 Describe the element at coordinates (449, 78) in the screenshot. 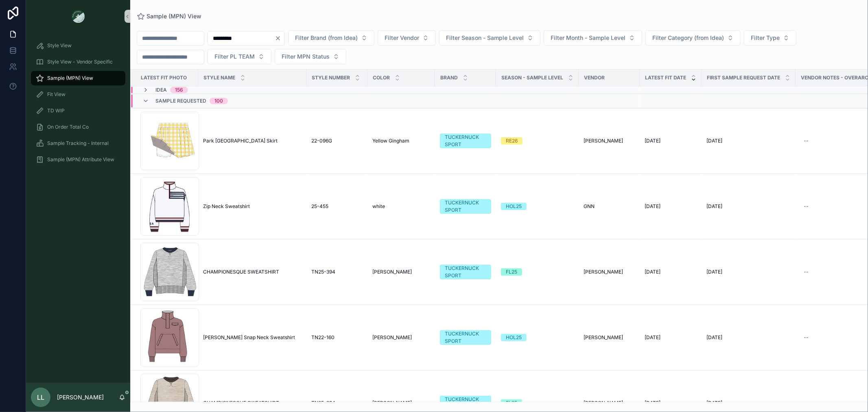

I see `span: Brand` at that location.